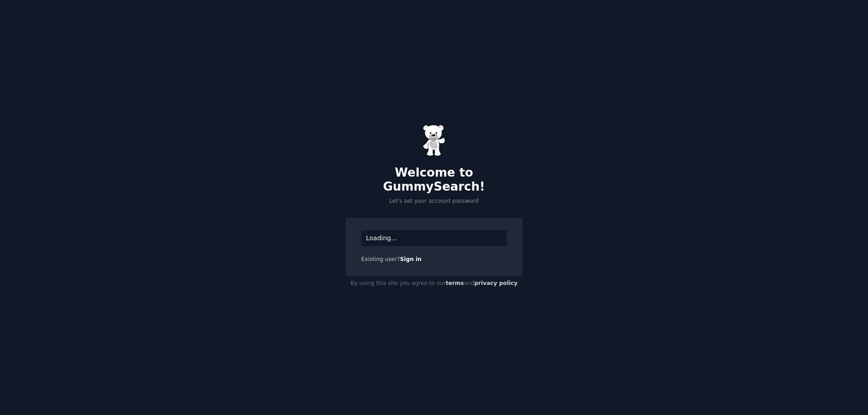 This screenshot has height=415, width=868. What do you see at coordinates (411, 260) in the screenshot?
I see `a: Sign in` at bounding box center [411, 260].